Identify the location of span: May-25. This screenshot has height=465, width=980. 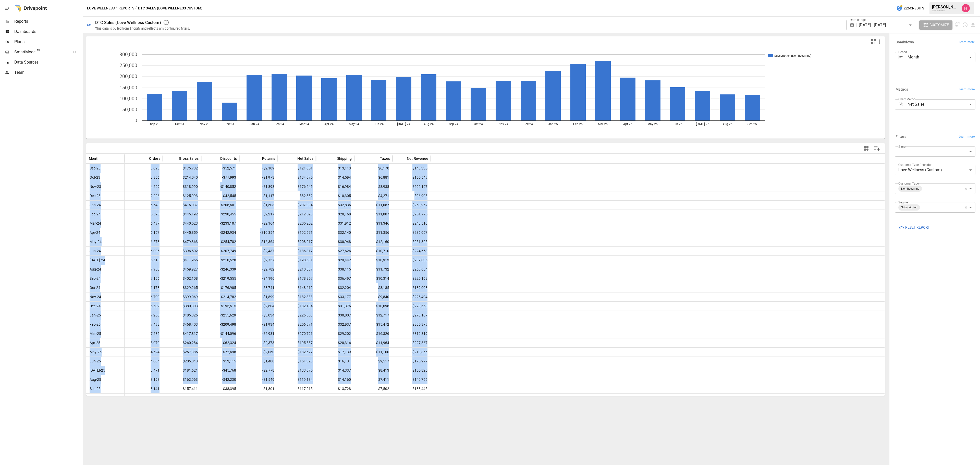
(105, 352).